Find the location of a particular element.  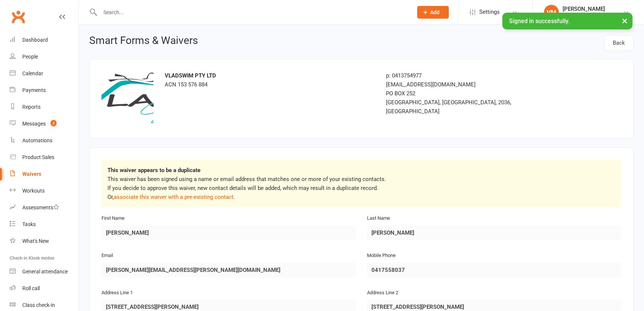

span: Settings is located at coordinates (489, 12).